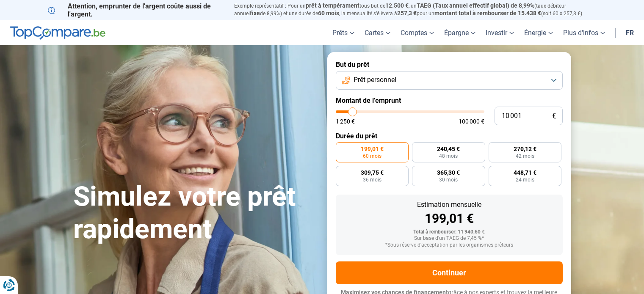 This screenshot has width=644, height=294. Describe the element at coordinates (584, 33) in the screenshot. I see `a: Plus d'infos` at that location.